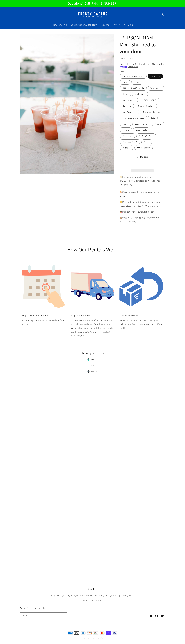 This screenshot has height=644, width=185. I want to click on strong: CALL US!, so click(94, 371).